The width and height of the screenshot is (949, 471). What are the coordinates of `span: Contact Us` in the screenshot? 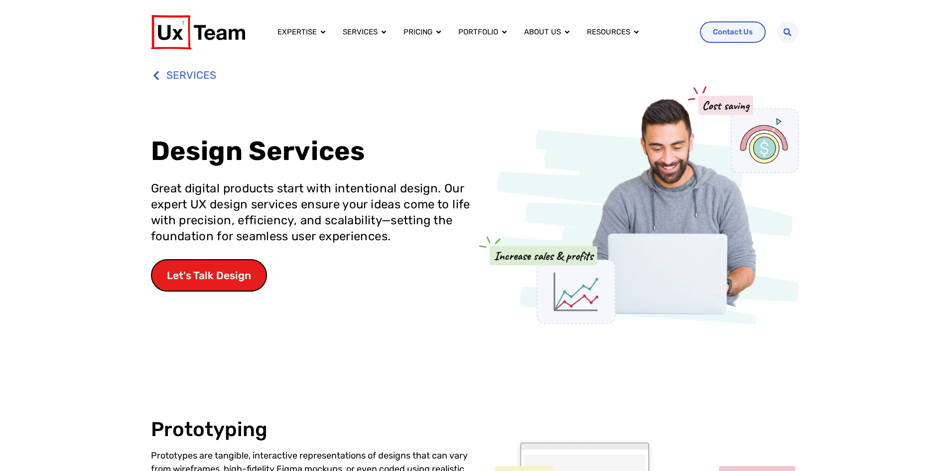 It's located at (733, 32).